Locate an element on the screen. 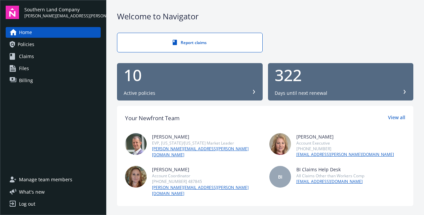 Image resolution: width=424 pixels, height=215 pixels. span: Manage team members is located at coordinates (46, 179).